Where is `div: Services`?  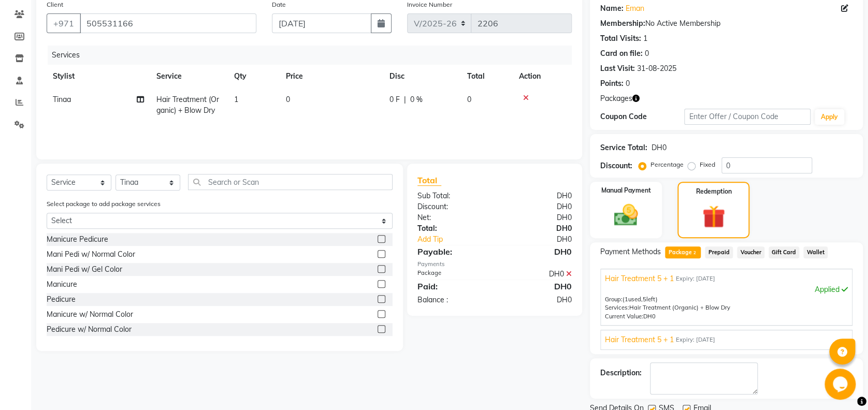 div: Services is located at coordinates (313, 55).